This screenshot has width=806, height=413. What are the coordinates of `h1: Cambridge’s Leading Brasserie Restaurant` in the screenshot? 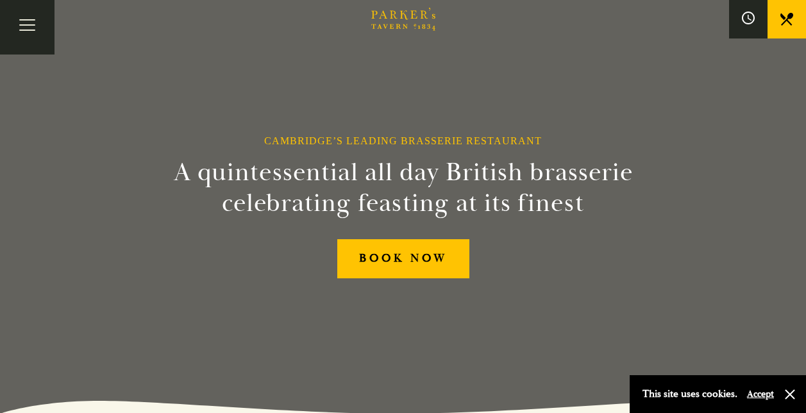 It's located at (403, 140).